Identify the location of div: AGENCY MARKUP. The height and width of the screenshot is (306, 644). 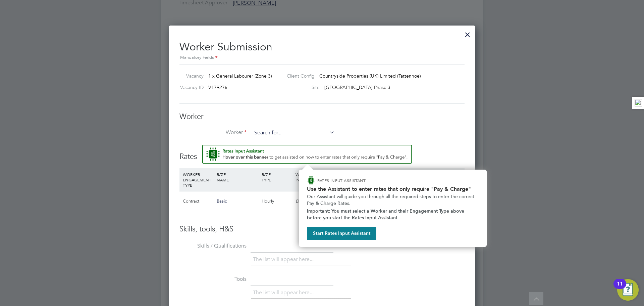
(412, 177).